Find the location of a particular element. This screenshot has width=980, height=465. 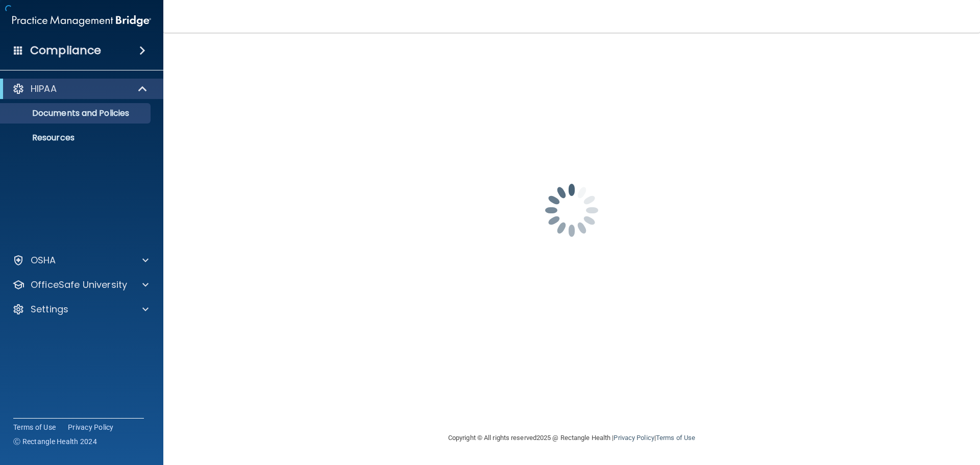

img: spinner.e123f6fc.gif is located at coordinates (571, 210).